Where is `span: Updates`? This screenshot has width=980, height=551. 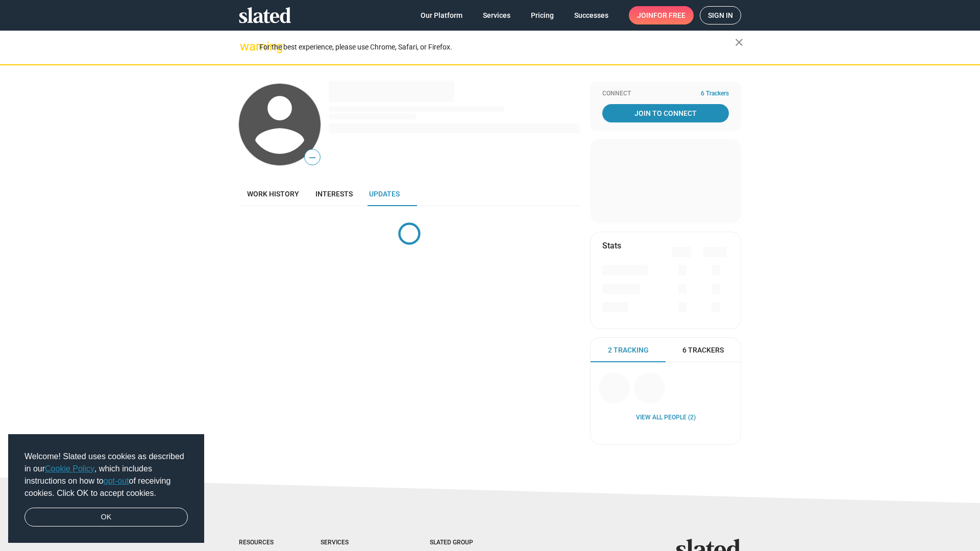
span: Updates is located at coordinates (385, 194).